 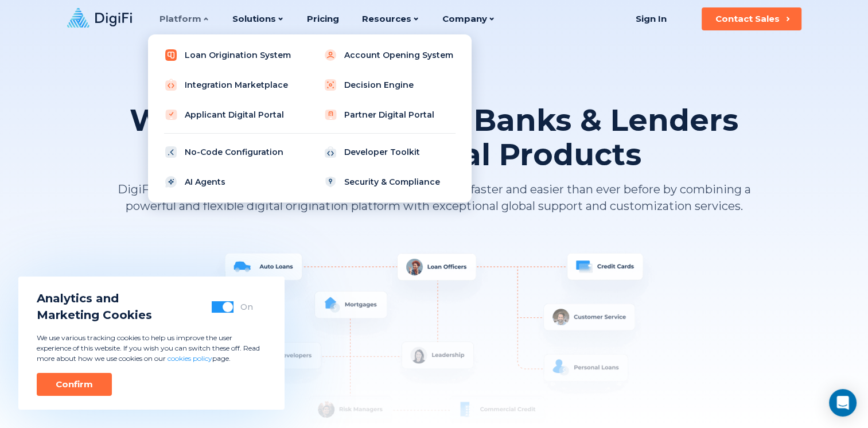 I want to click on button: Contact Sales, so click(x=752, y=19).